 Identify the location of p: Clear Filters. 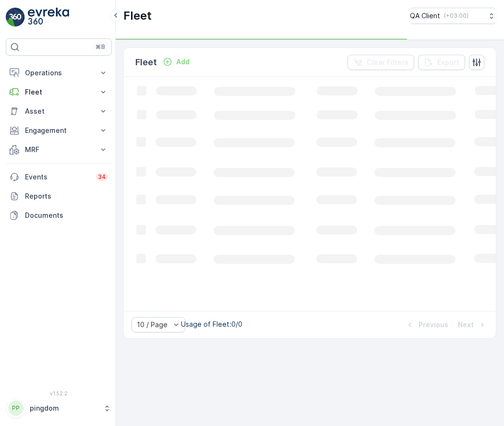
(388, 62).